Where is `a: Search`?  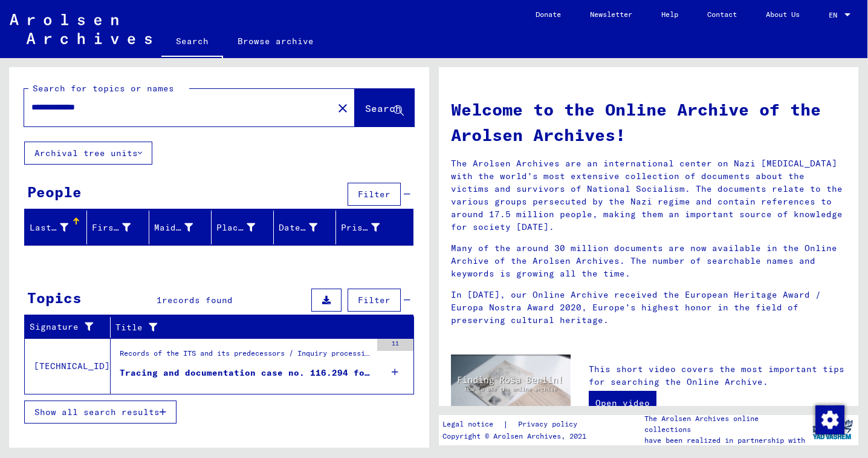 a: Search is located at coordinates (192, 42).